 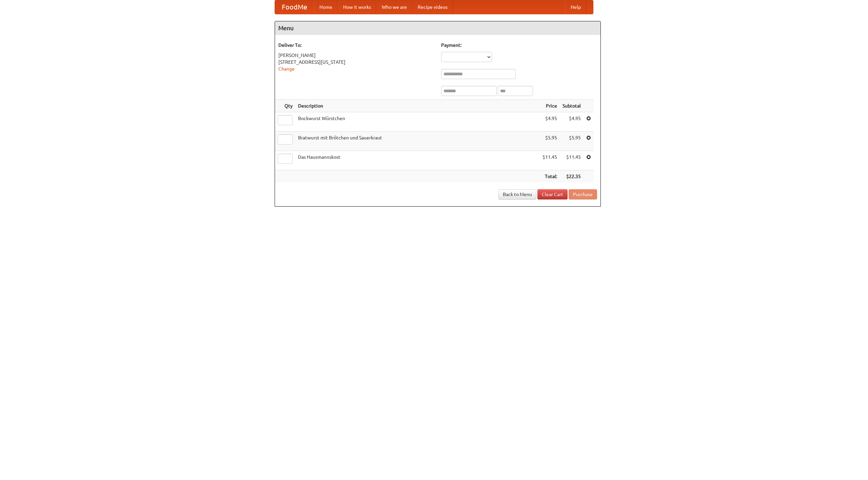 I want to click on a: Clear Cart, so click(x=553, y=195).